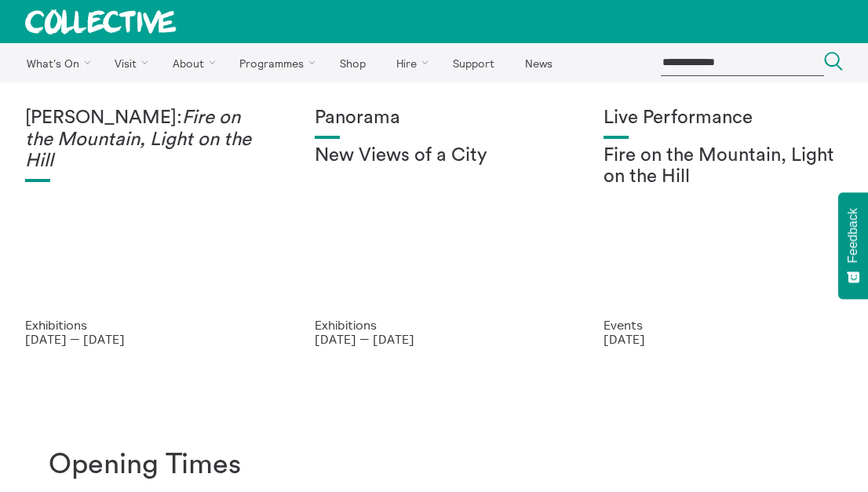  What do you see at coordinates (473, 63) in the screenshot?
I see `a: Support` at bounding box center [473, 63].